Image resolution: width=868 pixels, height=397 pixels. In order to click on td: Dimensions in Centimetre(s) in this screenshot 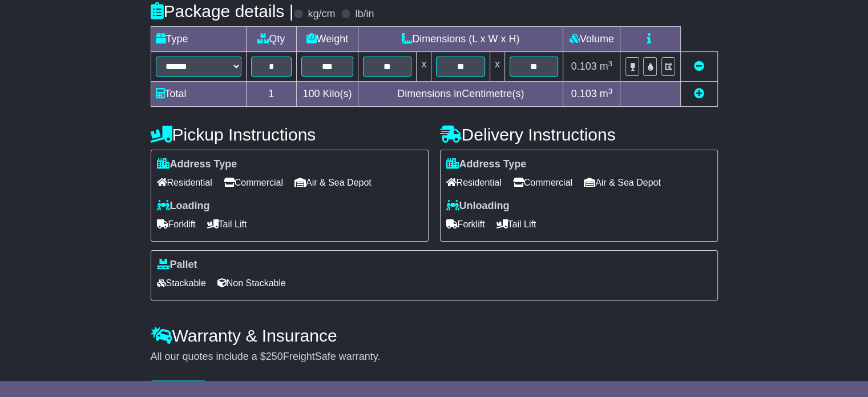, I will do `click(460, 94)`.